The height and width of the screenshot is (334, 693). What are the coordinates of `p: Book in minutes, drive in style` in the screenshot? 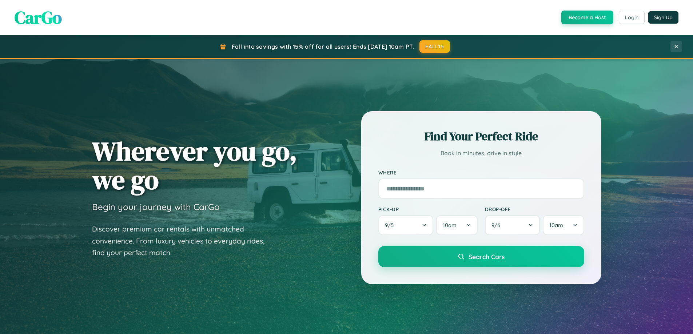 It's located at (481, 153).